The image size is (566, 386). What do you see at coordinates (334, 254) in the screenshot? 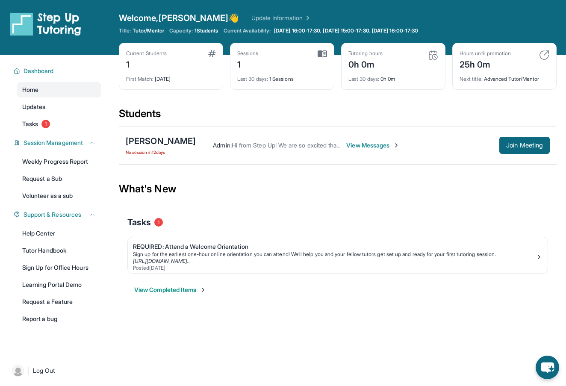
I see `div: Sign up for the earliest one-hour online orientation you can attend! We’ll help you and your fell...` at bounding box center [334, 254].